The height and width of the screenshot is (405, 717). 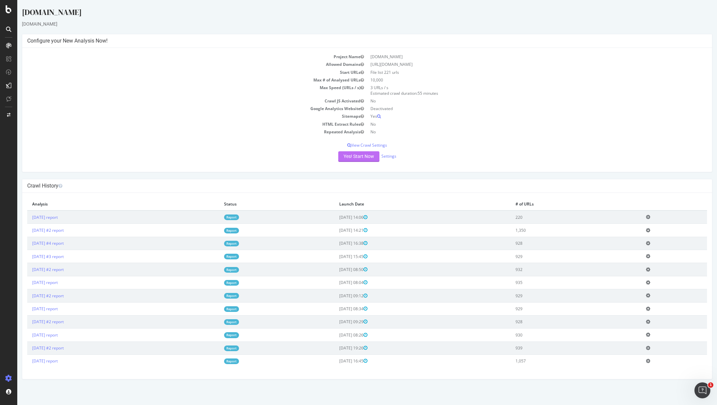 What do you see at coordinates (106, 204) in the screenshot?
I see `th: Analysis` at bounding box center [106, 204].